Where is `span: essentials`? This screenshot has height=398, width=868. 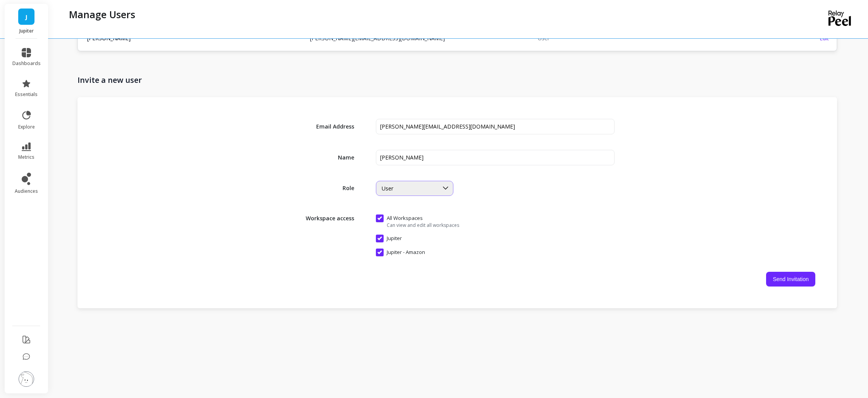
span: essentials is located at coordinates (26, 94).